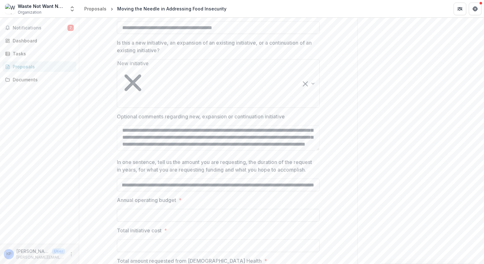 The width and height of the screenshot is (484, 264). Describe the element at coordinates (9, 254) in the screenshot. I see `div: Kathleen N. Spears, PhD` at that location.